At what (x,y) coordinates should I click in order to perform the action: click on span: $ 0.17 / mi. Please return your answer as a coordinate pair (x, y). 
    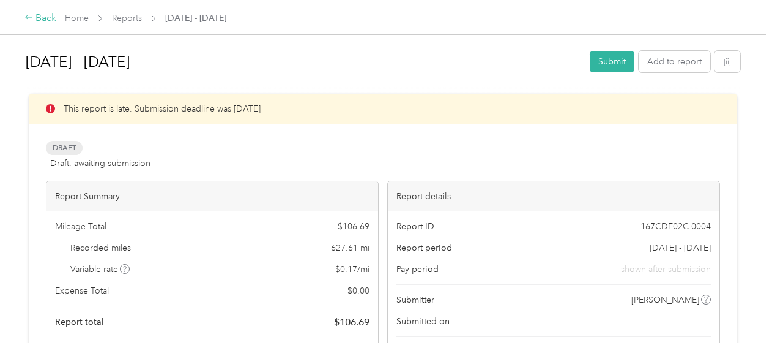
    Looking at the image, I should click on (353, 269).